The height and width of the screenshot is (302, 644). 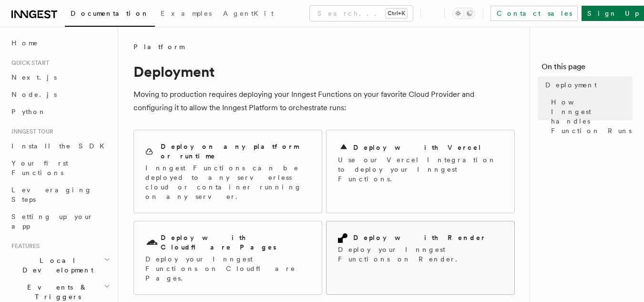 What do you see at coordinates (464, 13) in the screenshot?
I see `button: Toggle dark mode` at bounding box center [464, 13].